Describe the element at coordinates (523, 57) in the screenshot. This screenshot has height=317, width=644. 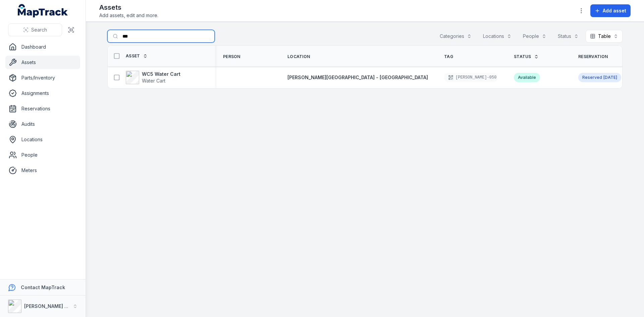
I see `span: Status` at that location.